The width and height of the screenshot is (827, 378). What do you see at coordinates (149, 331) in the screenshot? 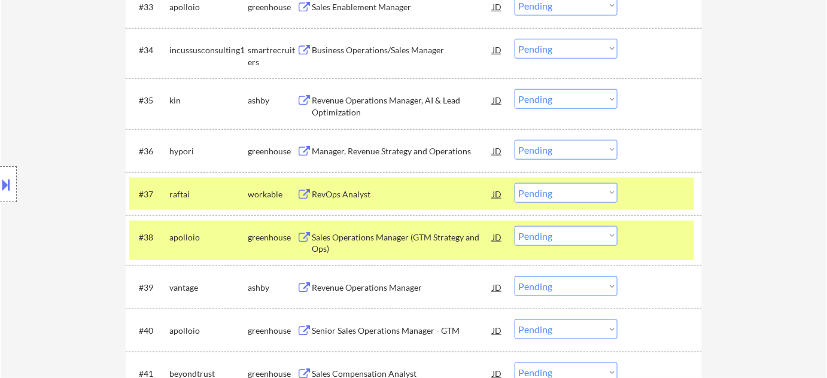
I see `div: #40` at bounding box center [149, 331].